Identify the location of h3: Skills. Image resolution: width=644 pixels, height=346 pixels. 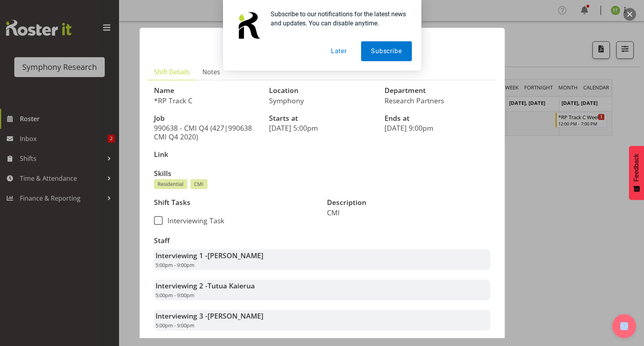
(322, 174).